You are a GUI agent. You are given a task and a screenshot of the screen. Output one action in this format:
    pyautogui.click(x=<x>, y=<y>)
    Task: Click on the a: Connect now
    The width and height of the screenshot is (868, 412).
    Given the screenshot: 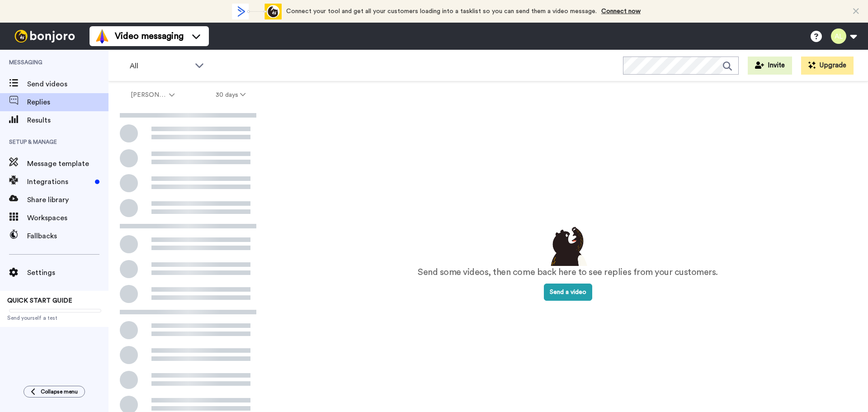 What is the action you would take?
    pyautogui.click(x=621, y=11)
    